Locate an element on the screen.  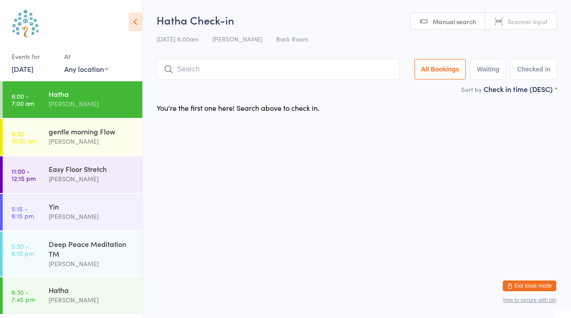
button: Waiting is located at coordinates (488, 69).